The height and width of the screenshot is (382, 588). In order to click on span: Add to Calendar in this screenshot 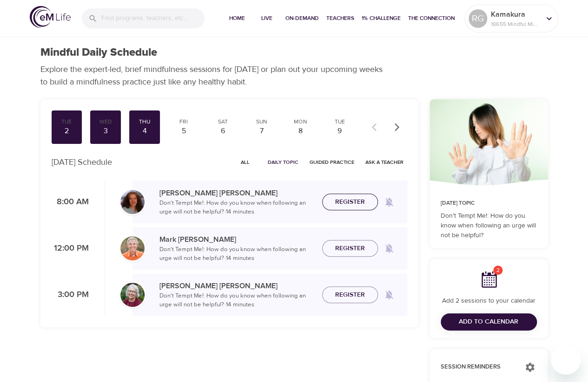, I will do `click(489, 322)`.